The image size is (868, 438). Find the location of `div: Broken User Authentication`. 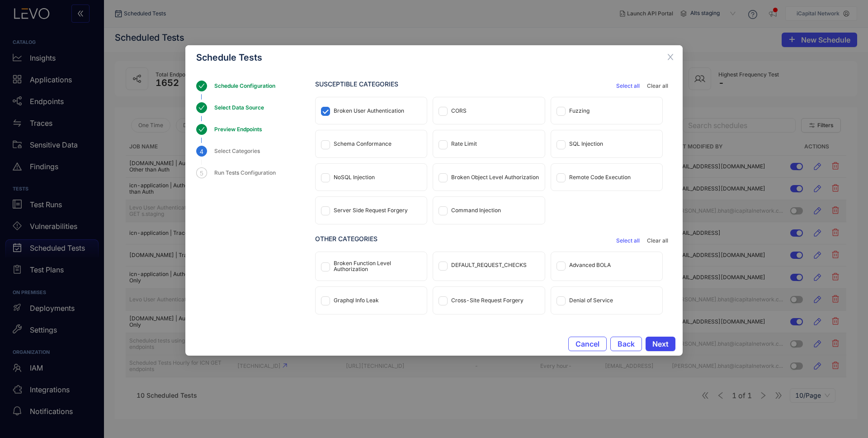

div: Broken User Authentication is located at coordinates (369, 111).